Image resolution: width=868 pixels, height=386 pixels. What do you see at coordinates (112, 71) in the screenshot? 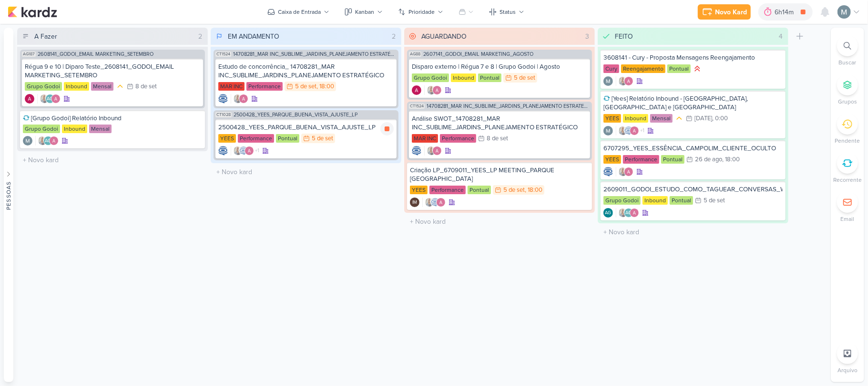
I see `div: Régua 9 e 10 | Diparo Teste_2608141_GODOI_EMAIL MARKETING_SETEMBRO` at bounding box center [112, 71].